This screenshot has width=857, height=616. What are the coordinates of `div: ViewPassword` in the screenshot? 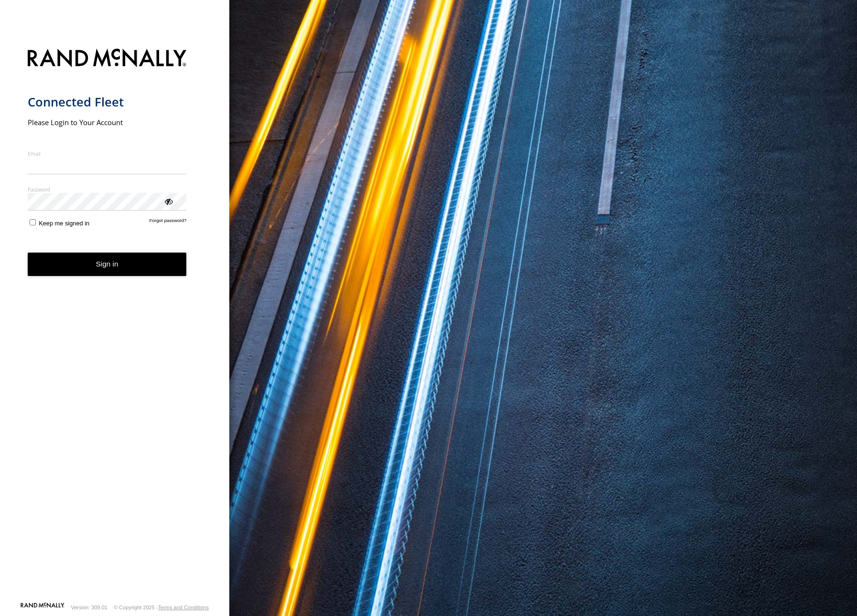 It's located at (168, 201).